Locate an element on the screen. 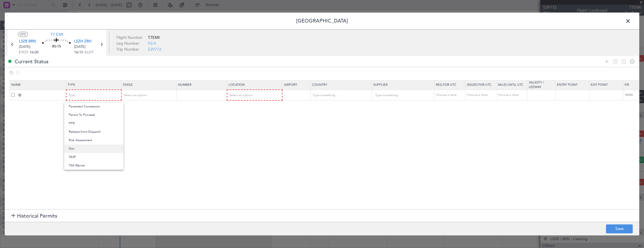 Image resolution: width=644 pixels, height=248 pixels. span: Permit To Proceed is located at coordinates (94, 115).